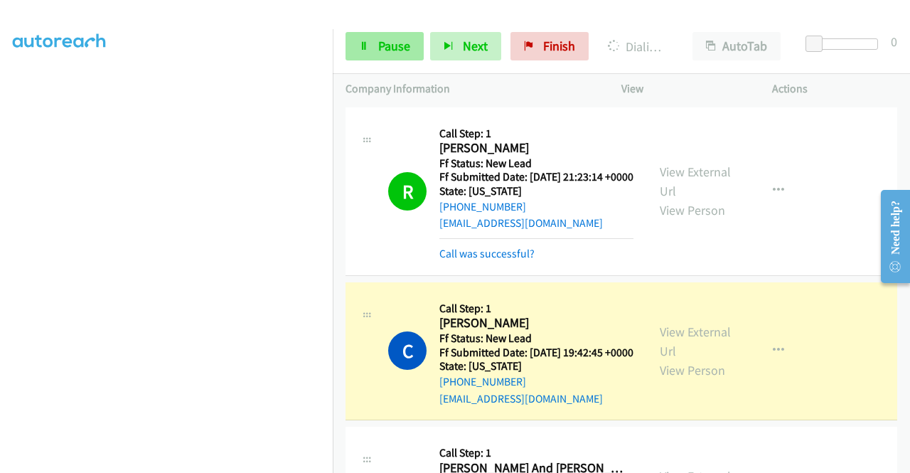  Describe the element at coordinates (834, 89) in the screenshot. I see `p: Actions` at that location.